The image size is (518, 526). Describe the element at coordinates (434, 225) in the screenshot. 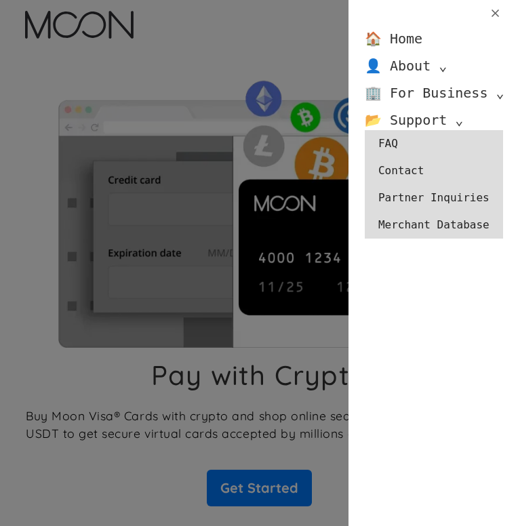

I see `a: Merchant Database` at that location.